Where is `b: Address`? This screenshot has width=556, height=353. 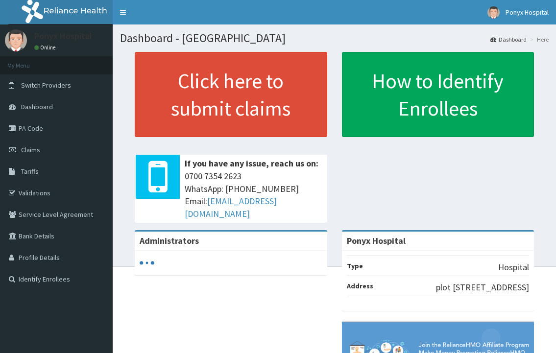
b: Address is located at coordinates (360, 286).